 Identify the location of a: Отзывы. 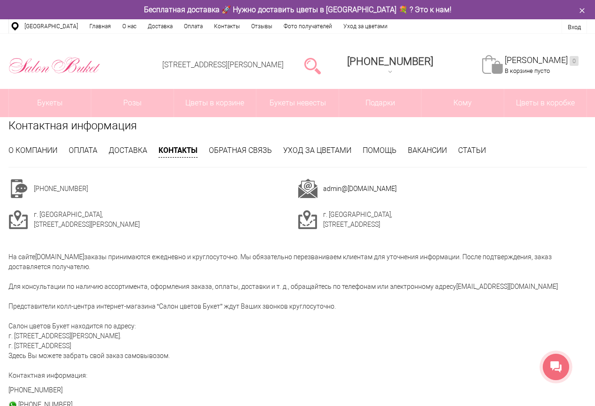
(261, 26).